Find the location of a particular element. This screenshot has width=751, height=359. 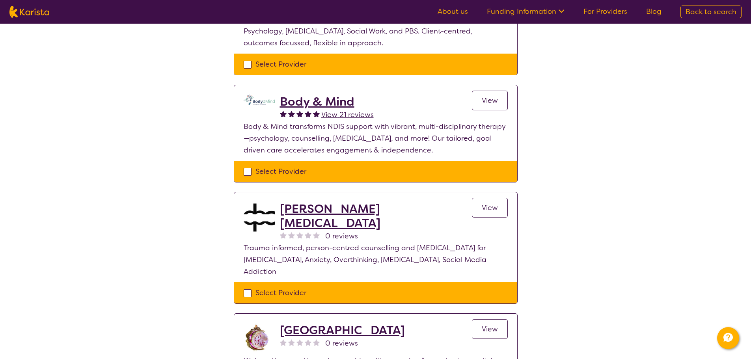

h2: Body & Mind is located at coordinates (327, 102).